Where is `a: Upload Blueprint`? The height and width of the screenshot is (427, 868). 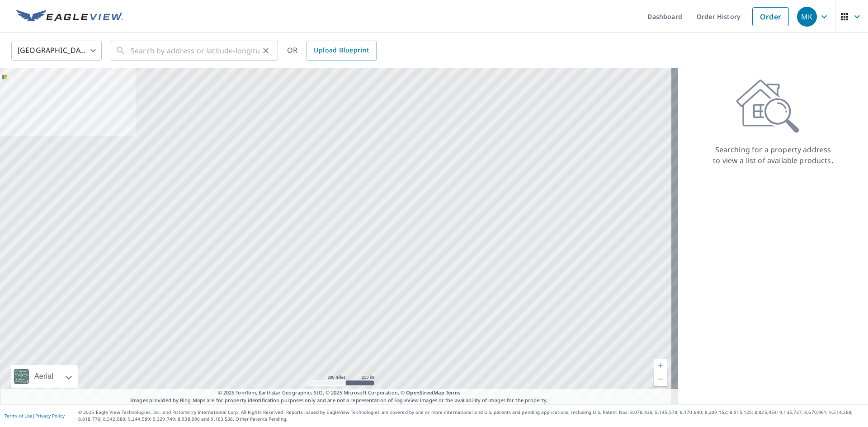
a: Upload Blueprint is located at coordinates (341, 51).